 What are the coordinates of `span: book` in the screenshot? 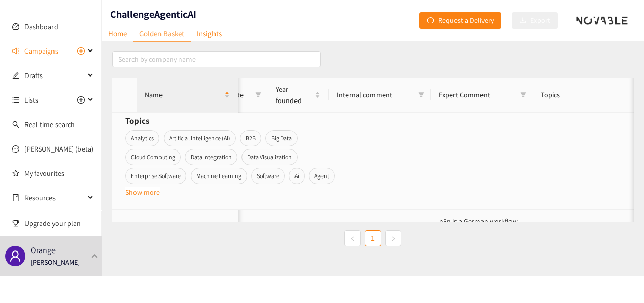 It's located at (16, 198).